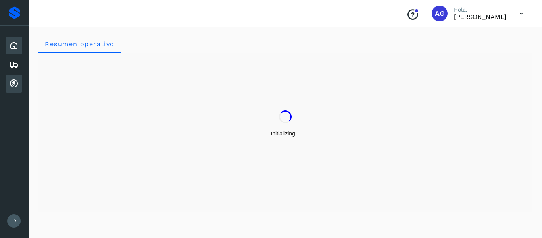 This screenshot has width=542, height=238. I want to click on span: Resumen operativo, so click(79, 44).